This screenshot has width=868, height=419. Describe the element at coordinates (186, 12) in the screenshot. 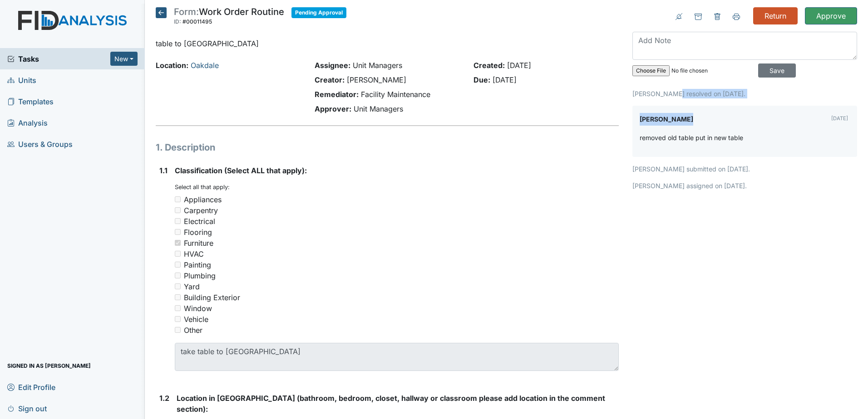

I see `span: Form:` at that location.